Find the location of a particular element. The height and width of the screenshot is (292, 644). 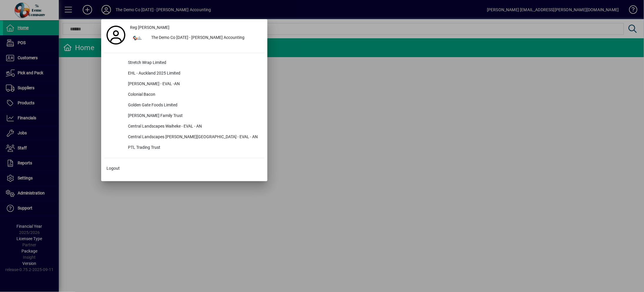

div: Colonial Bacon is located at coordinates (194, 95).